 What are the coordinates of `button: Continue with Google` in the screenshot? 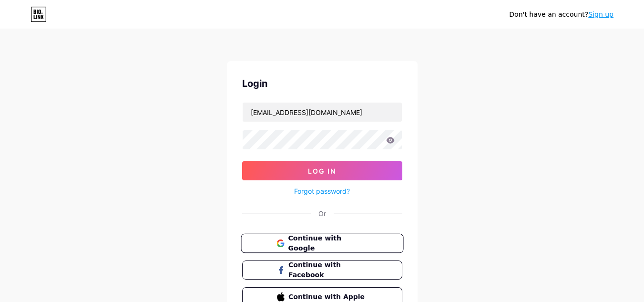 It's located at (322, 243).